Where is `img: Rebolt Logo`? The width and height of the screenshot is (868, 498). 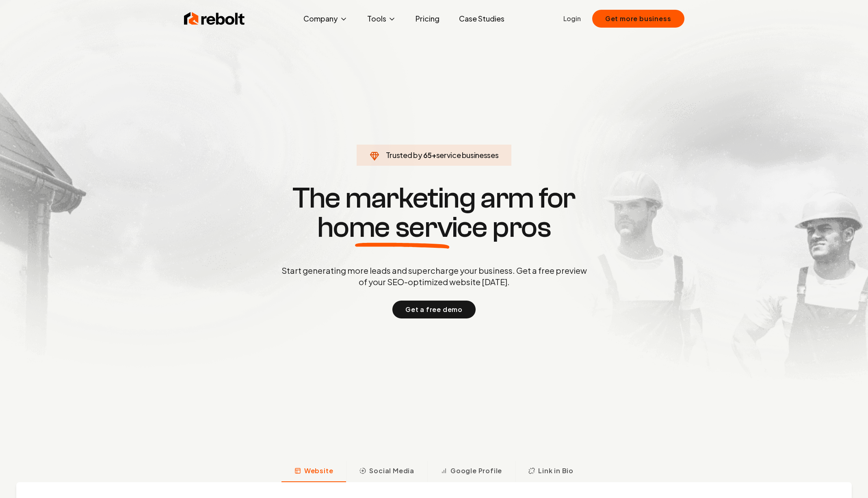
img: Rebolt Logo is located at coordinates (214, 18).